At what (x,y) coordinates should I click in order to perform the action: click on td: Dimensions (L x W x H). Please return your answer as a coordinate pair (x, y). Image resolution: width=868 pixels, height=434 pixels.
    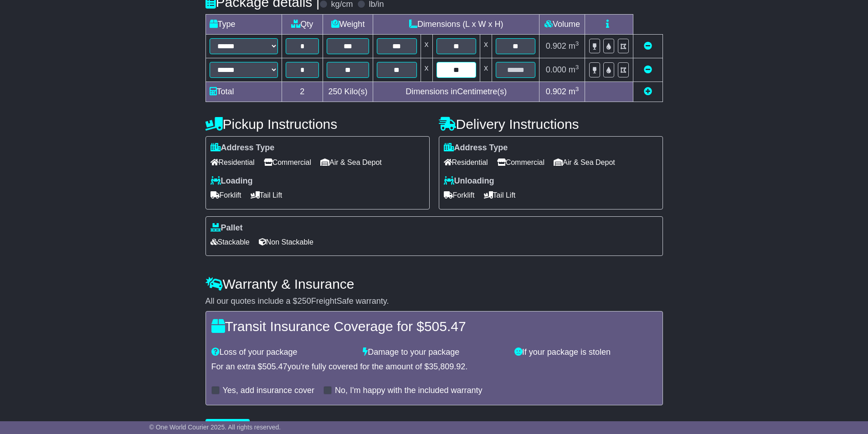
    Looking at the image, I should click on (456, 24).